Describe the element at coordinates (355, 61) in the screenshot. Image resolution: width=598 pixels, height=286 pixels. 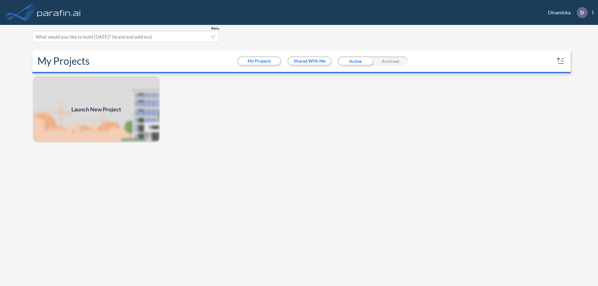
I see `div: Active` at that location.